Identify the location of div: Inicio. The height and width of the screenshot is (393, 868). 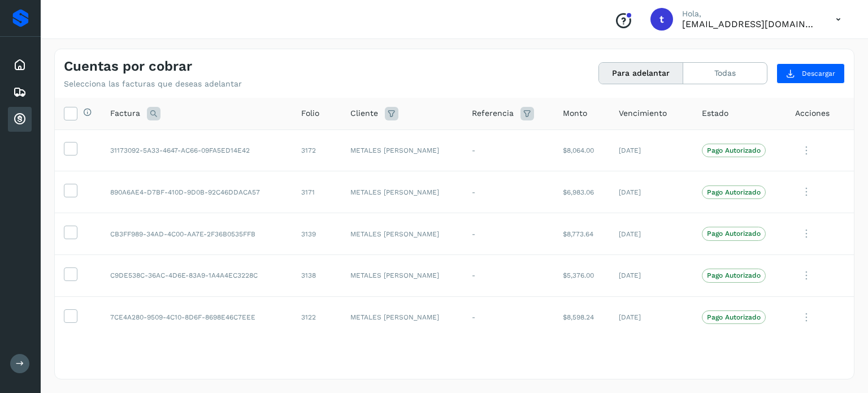
(20, 65).